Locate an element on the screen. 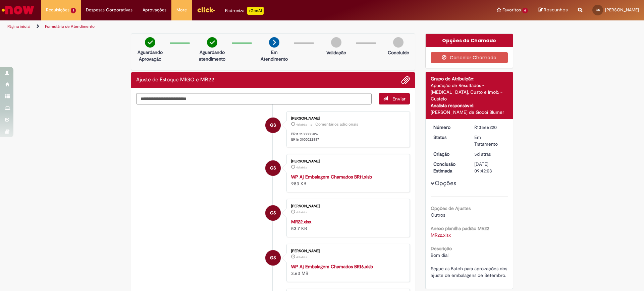  time: 26/09/2025 10:12:26 is located at coordinates (301, 124).